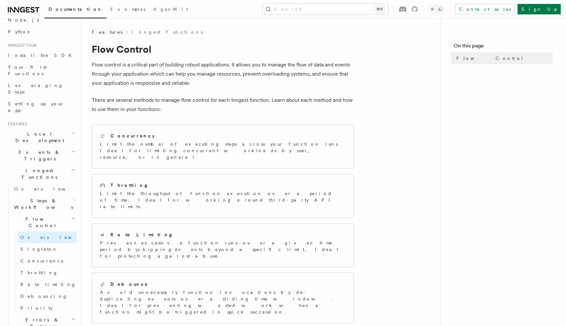  I want to click on p: Flow control is a critical part of building robust applications. It allows you to manage the flow..., so click(223, 74).